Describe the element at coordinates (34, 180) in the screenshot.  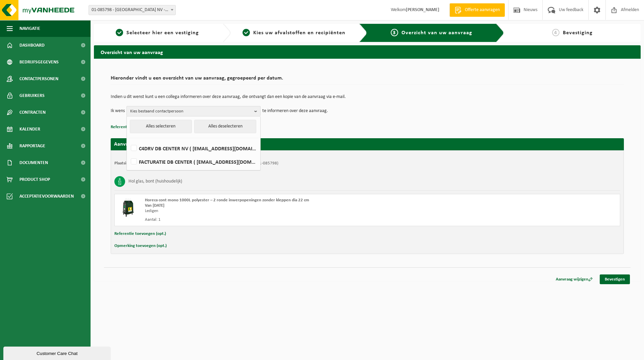
I see `span: Product Shop` at that location.